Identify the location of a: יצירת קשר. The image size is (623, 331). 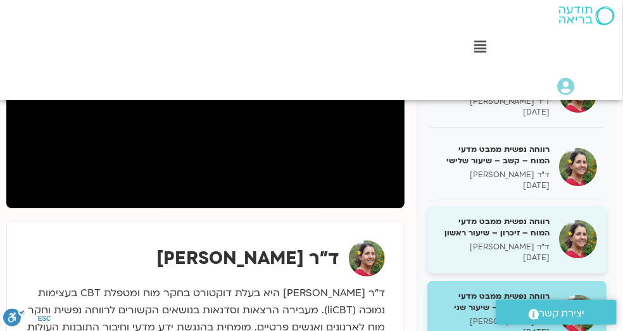
(556, 312).